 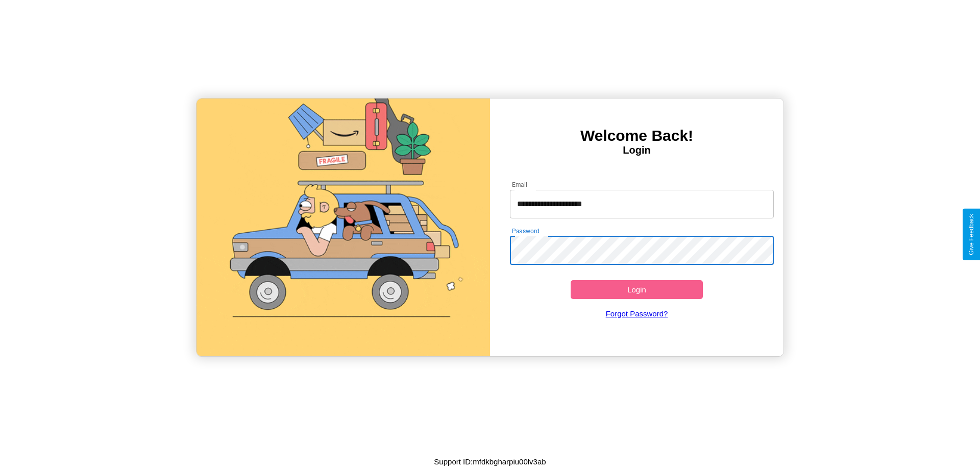 I want to click on p: Support ID: mfdkbgharpiu00lv3ab, so click(x=489, y=461).